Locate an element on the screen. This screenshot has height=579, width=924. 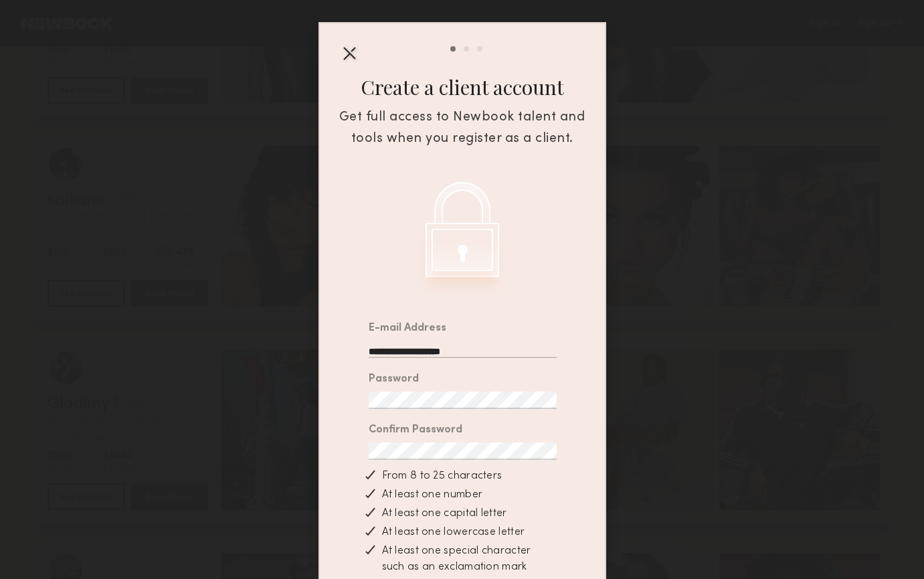
div: Confirm Password is located at coordinates (415, 431).